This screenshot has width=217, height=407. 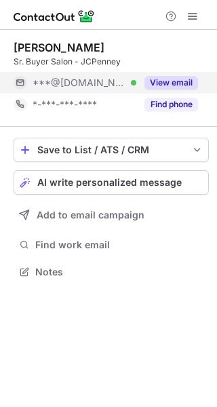 I want to click on span: Find work email, so click(x=120, y=245).